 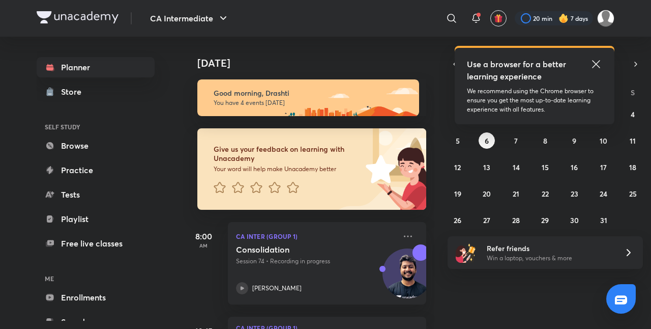 What do you see at coordinates (575, 167) in the screenshot?
I see `button: October 16, 2025` at bounding box center [575, 167].